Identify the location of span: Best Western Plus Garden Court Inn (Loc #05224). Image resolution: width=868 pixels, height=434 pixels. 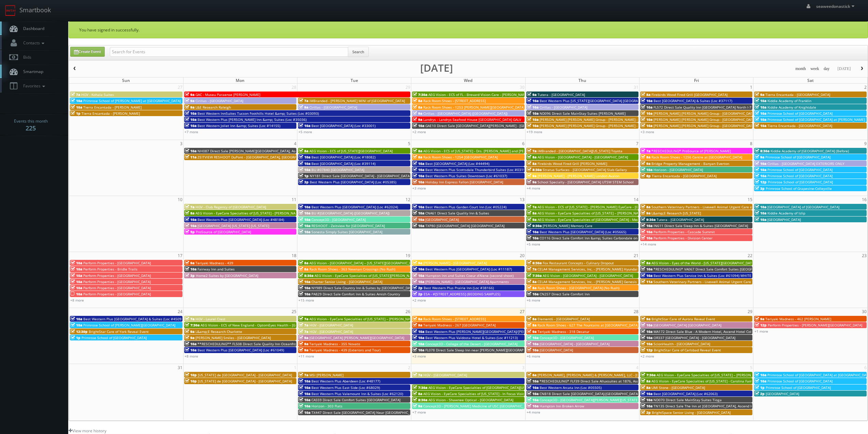
(466, 207).